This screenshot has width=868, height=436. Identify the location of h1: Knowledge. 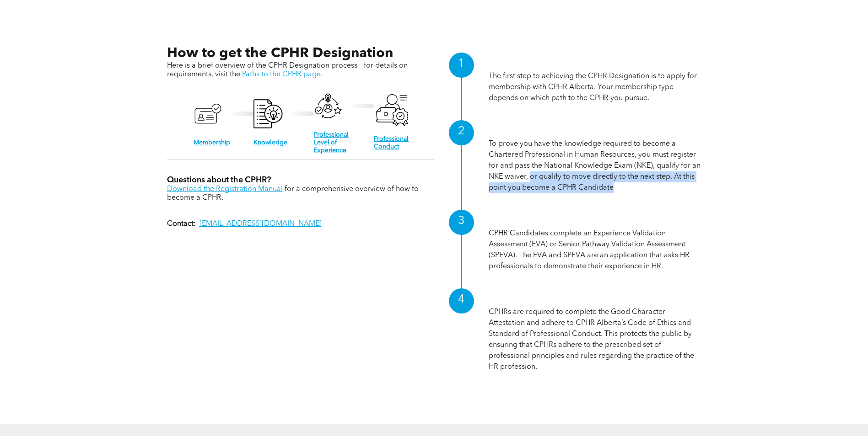
(595, 131).